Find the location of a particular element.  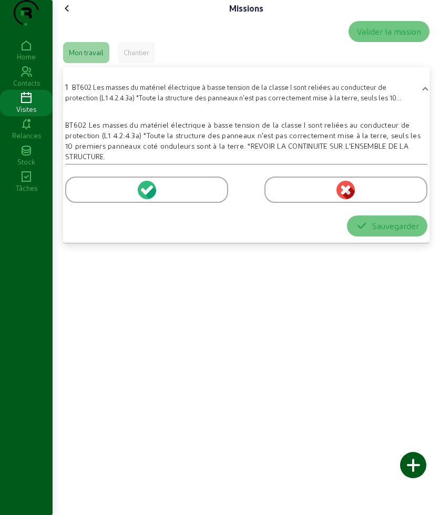

div: Mon travail is located at coordinates (86, 53).